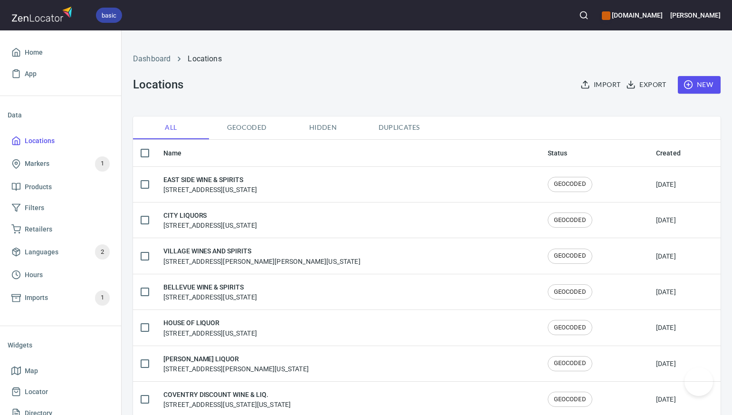 This screenshot has height=415, width=732. Describe the element at coordinates (60, 187) in the screenshot. I see `a: Products` at that location.